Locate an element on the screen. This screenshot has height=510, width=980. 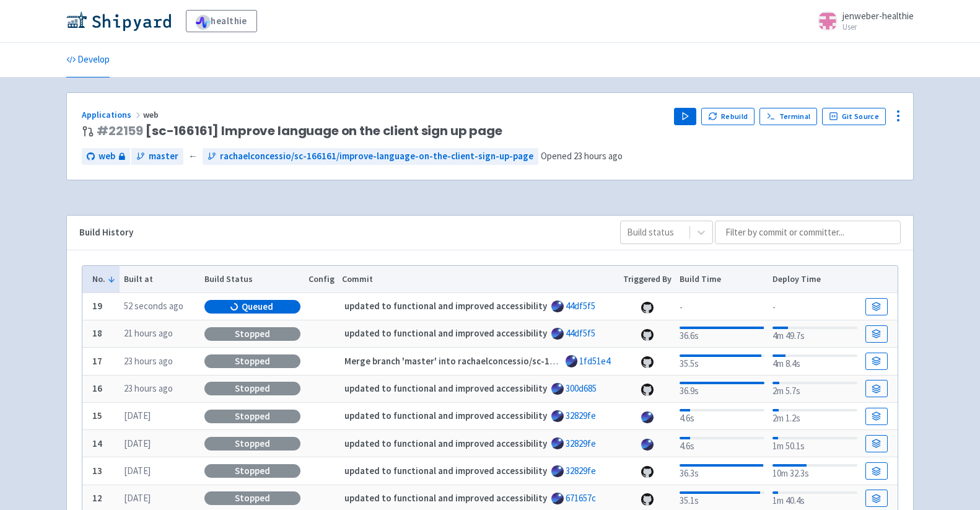
div: 36.9s is located at coordinates (722, 388).